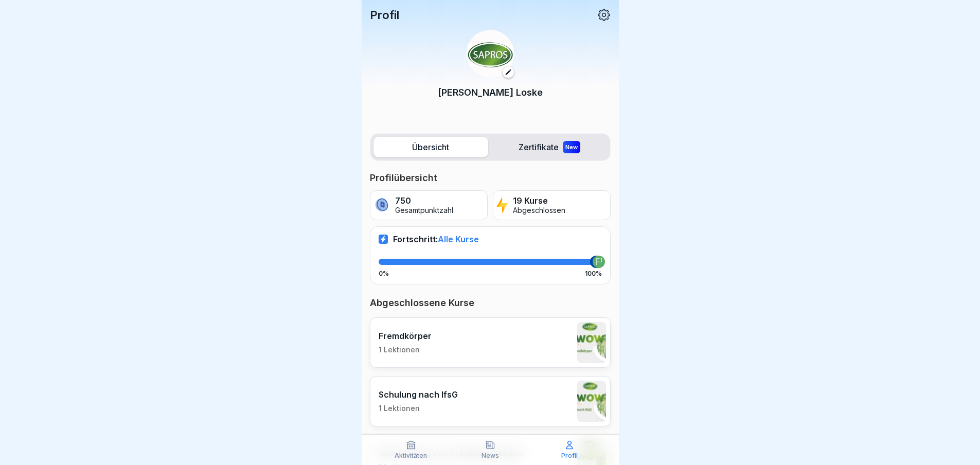 This screenshot has width=980, height=465. What do you see at coordinates (592, 343) in the screenshot?
I see `img: tkgbk1fn8zp48wne4tjen41h.png` at bounding box center [592, 343].